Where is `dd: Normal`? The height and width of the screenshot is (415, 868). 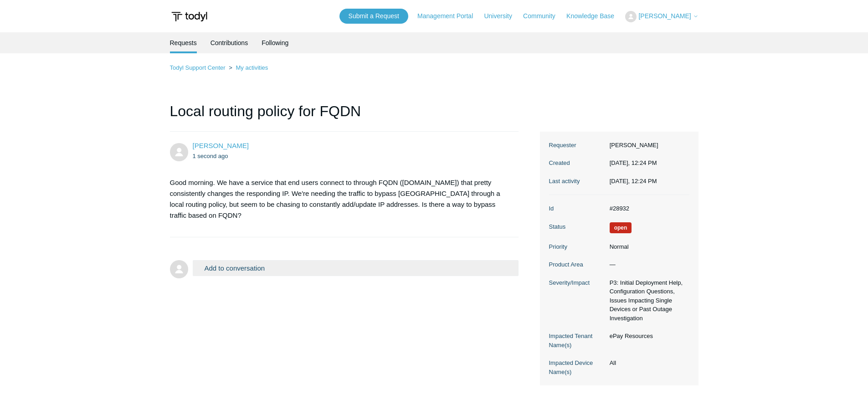 dd: Normal is located at coordinates (647, 247).